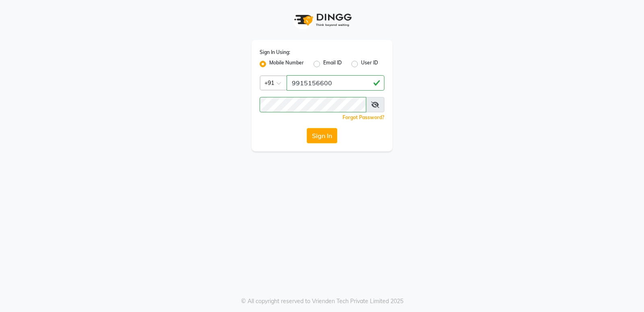  I want to click on a: Forgot Password?, so click(364, 117).